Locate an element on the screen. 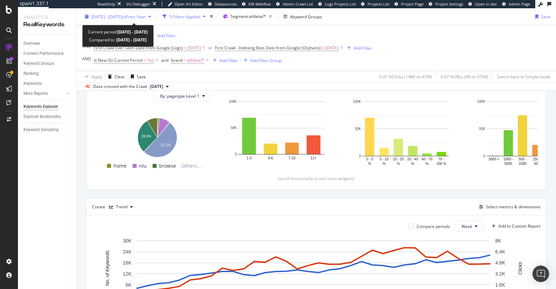 The width and height of the screenshot is (556, 289). a: Open in dev is located at coordinates (482, 4).